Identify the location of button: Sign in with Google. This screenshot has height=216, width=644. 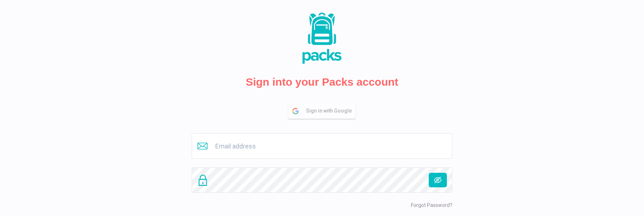
(322, 111).